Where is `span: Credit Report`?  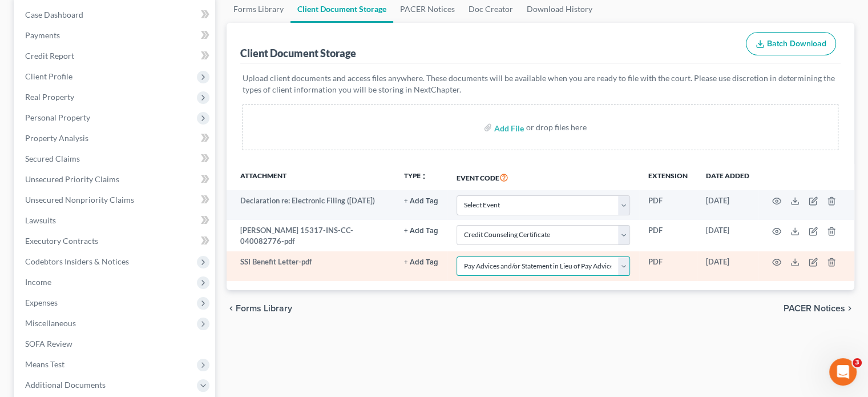 span: Credit Report is located at coordinates (49, 56).